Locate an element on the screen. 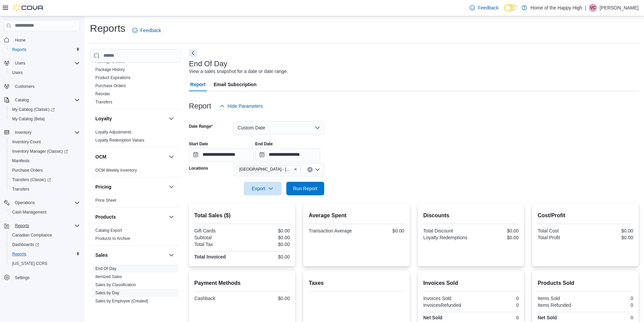 The height and width of the screenshot is (322, 644). span: Catalog Export is located at coordinates (109, 231).